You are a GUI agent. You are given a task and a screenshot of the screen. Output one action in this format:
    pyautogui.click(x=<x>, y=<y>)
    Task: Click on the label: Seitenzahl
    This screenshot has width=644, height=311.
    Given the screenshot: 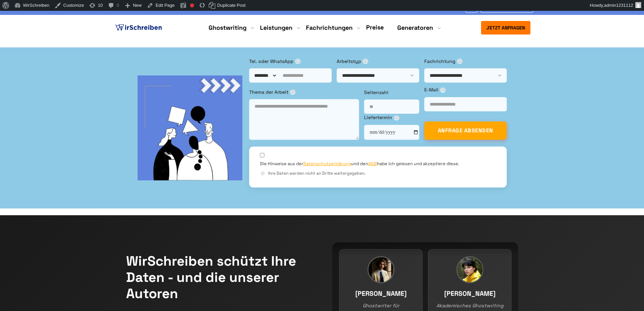 What is the action you would take?
    pyautogui.click(x=391, y=92)
    